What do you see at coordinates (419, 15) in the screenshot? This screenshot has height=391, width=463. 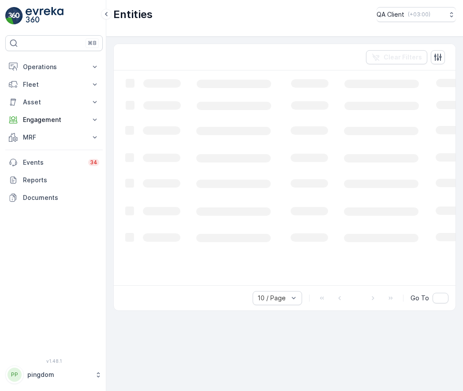 I see `p: ( +03:00 )` at bounding box center [419, 15].